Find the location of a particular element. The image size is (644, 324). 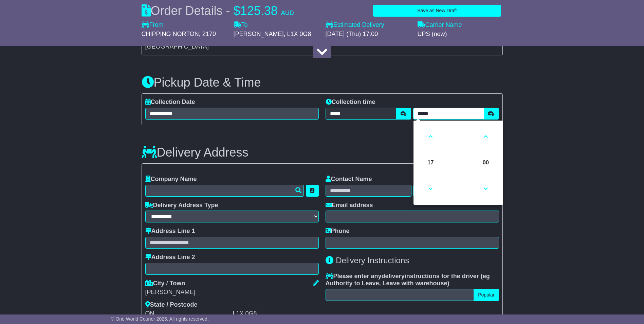

label: Email address is located at coordinates (349, 206).